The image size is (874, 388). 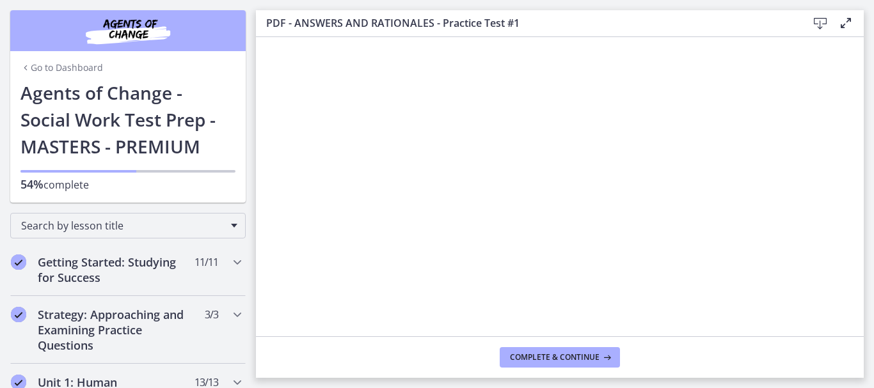 I want to click on img: Agents of Change Social Work Test Prep, so click(x=128, y=31).